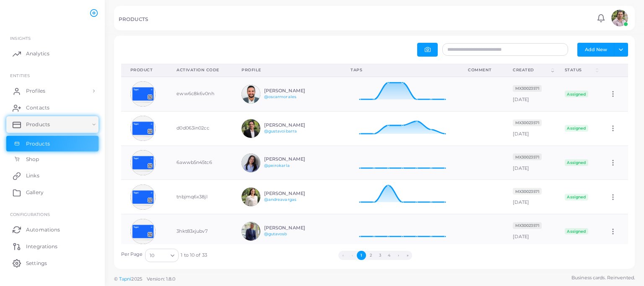  Describe the element at coordinates (52, 193) in the screenshot. I see `a: Gallery` at that location.